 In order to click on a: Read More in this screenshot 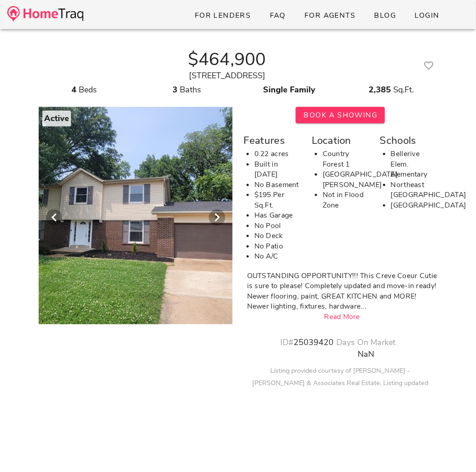, I will do `click(342, 317)`.